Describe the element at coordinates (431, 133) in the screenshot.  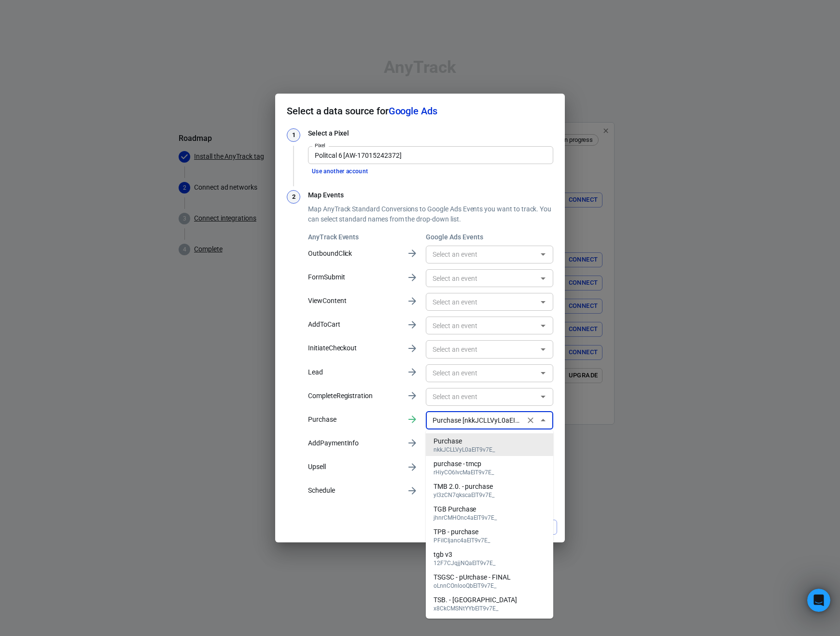
I see `h3: Select a Pixel` at that location.